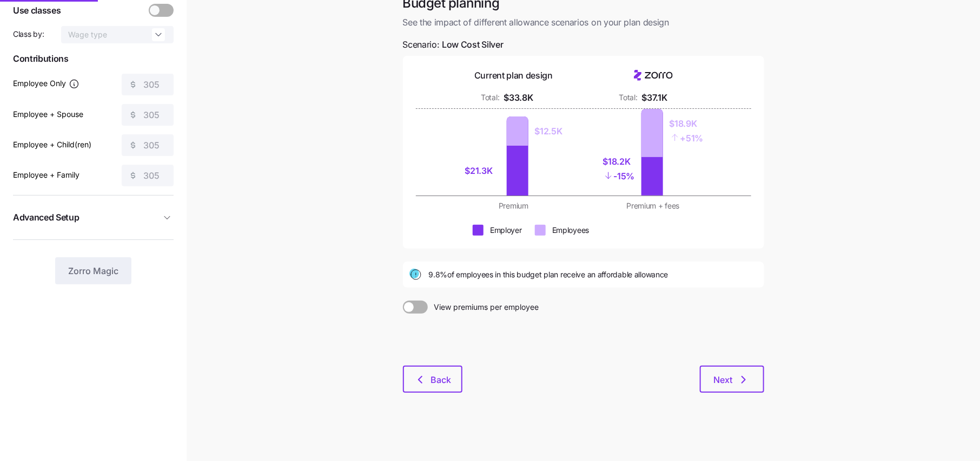 The height and width of the screenshot is (461, 980). Describe the element at coordinates (52, 145) in the screenshot. I see `label: Employee + Child(ren)` at that location.